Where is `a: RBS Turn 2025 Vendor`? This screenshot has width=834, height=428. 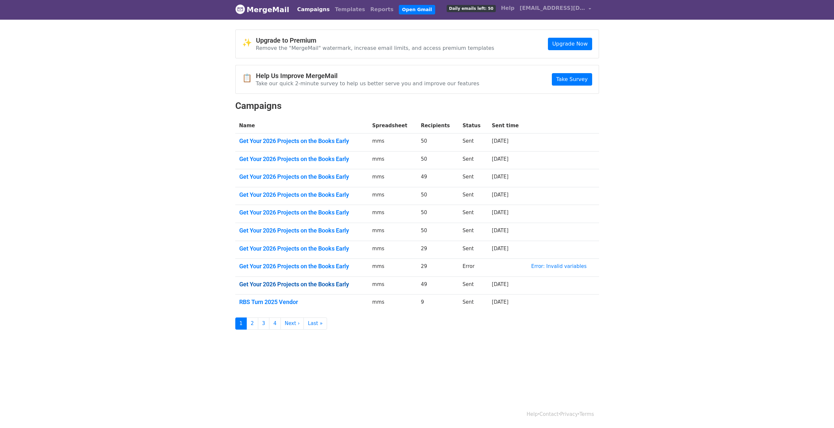
a: RBS Turn 2025 Vendor is located at coordinates (302, 302).